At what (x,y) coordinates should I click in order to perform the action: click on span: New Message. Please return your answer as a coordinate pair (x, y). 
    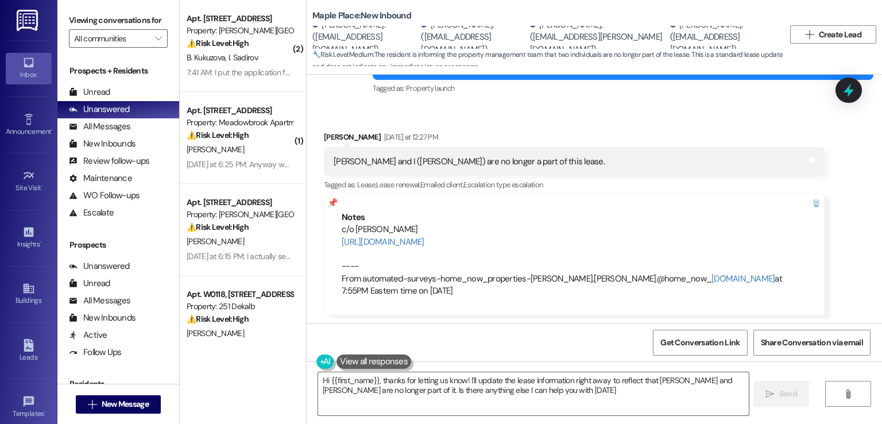
    Looking at the image, I should click on (125, 404).